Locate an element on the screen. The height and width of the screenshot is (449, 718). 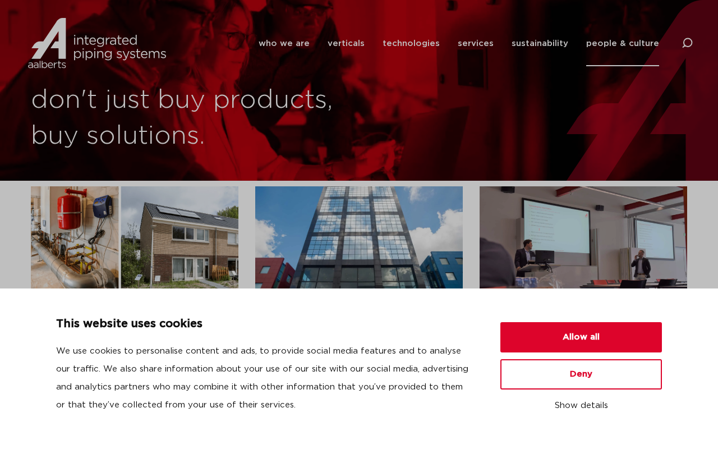
a: who we are is located at coordinates (284, 43).